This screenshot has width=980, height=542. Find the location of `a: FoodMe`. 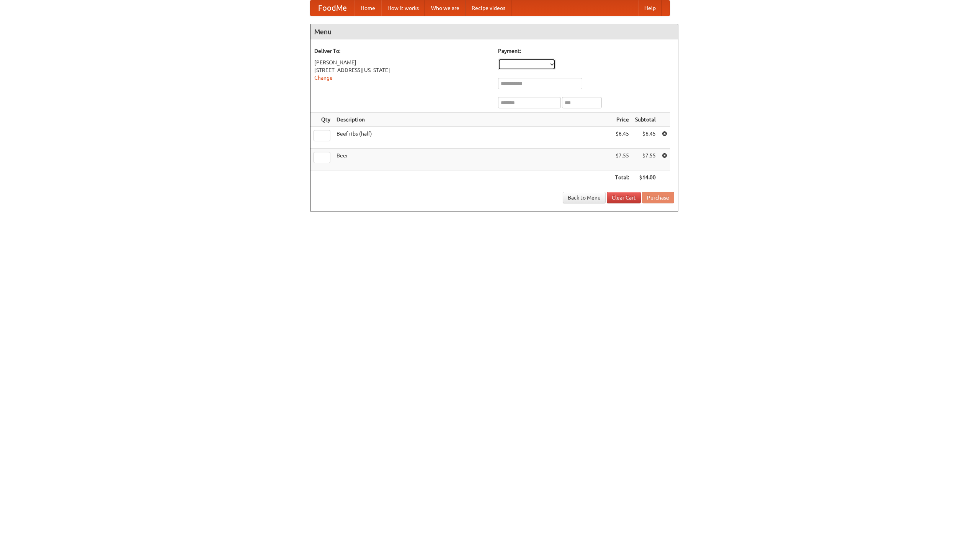

a: FoodMe is located at coordinates (332, 8).